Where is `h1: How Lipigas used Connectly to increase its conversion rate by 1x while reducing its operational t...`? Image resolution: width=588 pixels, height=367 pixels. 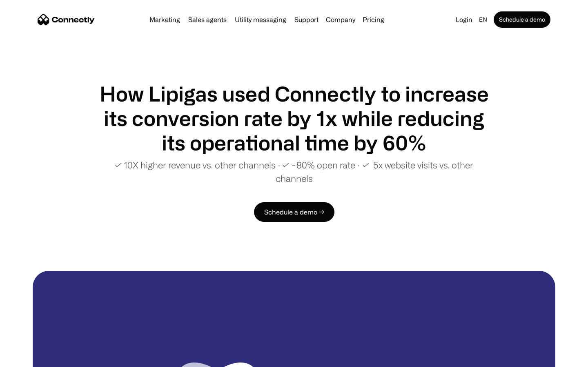 h1: How Lipigas used Connectly to increase its conversion rate by 1x while reducing its operational t... is located at coordinates (294, 119).